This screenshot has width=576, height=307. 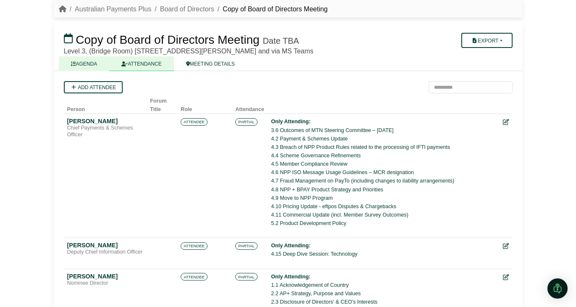 What do you see at coordinates (384, 254) in the screenshot?
I see `li: 4.15 Deep Dive Session: Technology` at bounding box center [384, 254].